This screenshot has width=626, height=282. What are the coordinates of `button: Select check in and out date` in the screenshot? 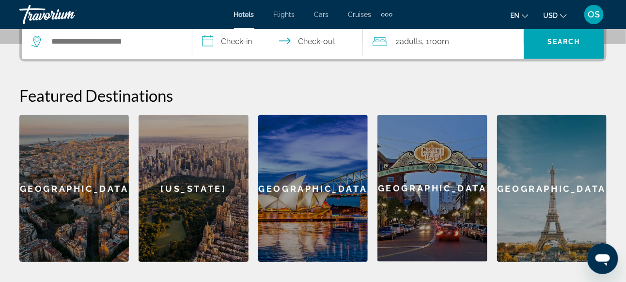 It's located at (278, 42).